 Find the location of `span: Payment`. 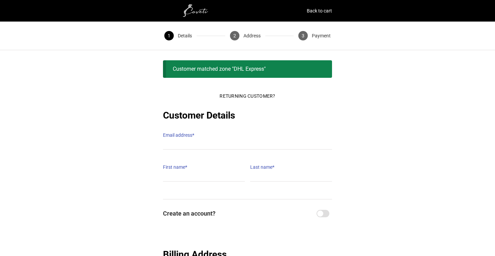

span: Payment is located at coordinates (321, 36).